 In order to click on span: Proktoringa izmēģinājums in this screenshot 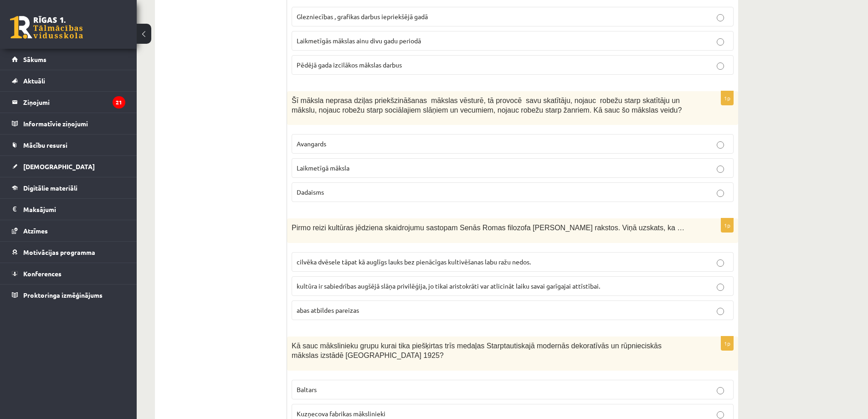, I will do `click(63, 295)`.